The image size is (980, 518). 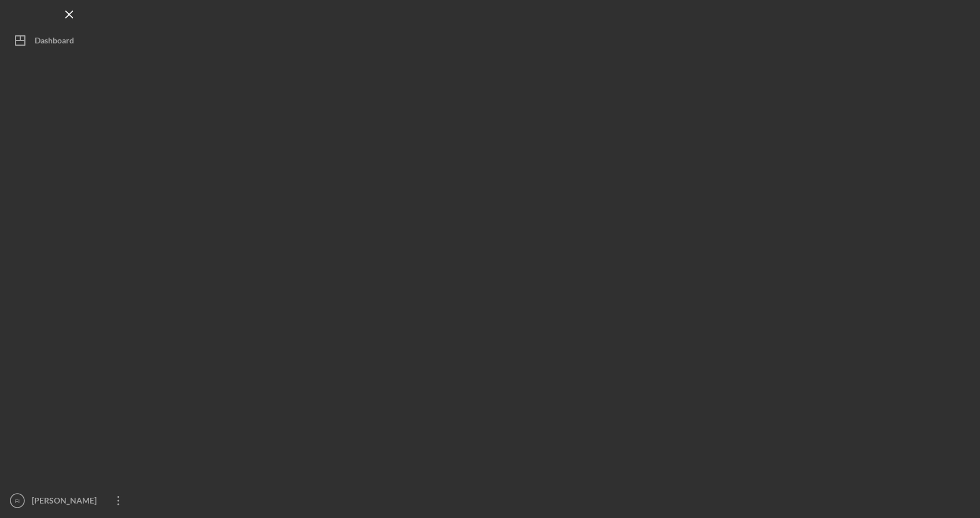 I want to click on div: Dashboard, so click(x=55, y=41).